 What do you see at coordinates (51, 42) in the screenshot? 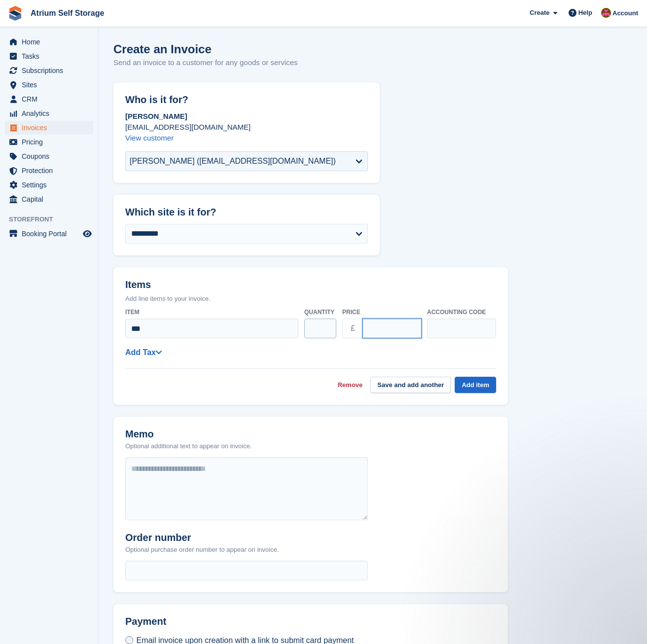
I see `span: Home` at bounding box center [51, 42].